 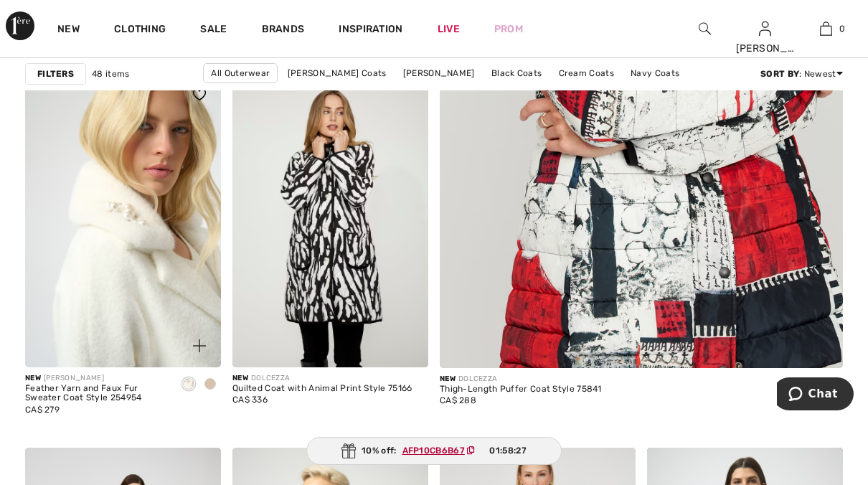 What do you see at coordinates (210, 384) in the screenshot?
I see `div: Fawn` at bounding box center [210, 384].